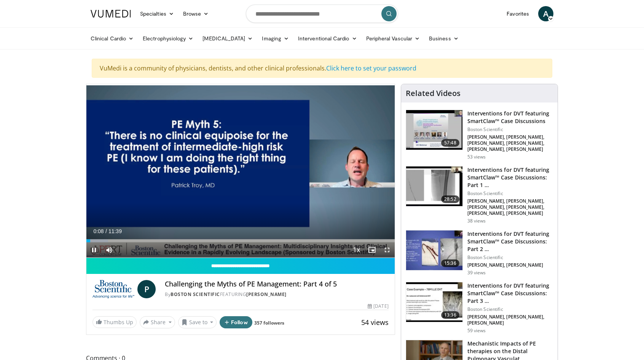  I want to click on button: Save to, so click(197, 322).